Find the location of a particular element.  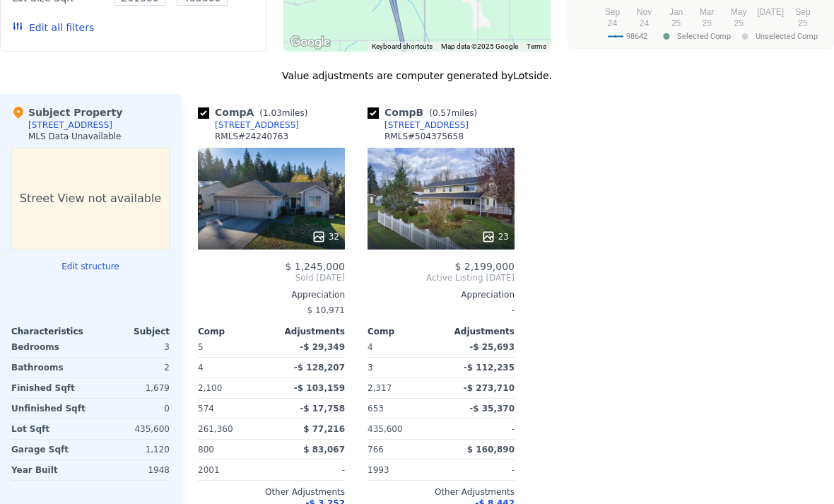

div: MLS Data Unavailable is located at coordinates (75, 137).